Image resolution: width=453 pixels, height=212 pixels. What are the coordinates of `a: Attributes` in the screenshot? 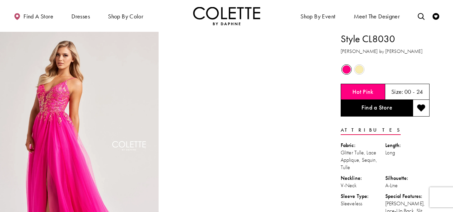 It's located at (371, 130).